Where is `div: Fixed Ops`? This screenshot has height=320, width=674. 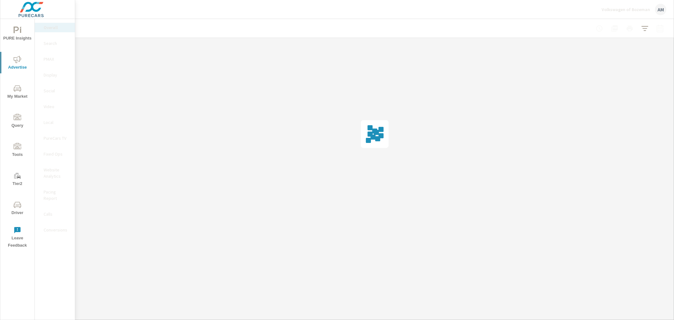 div: Fixed Ops is located at coordinates (55, 154).